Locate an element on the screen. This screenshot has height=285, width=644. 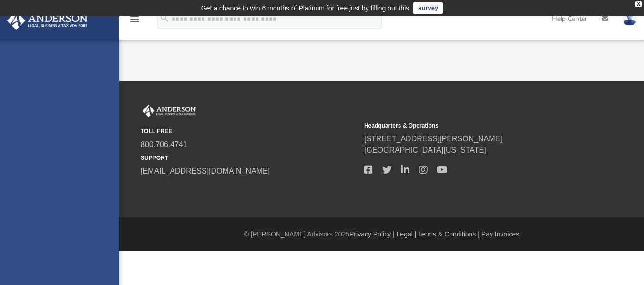
img: User Pic is located at coordinates (629, 19).